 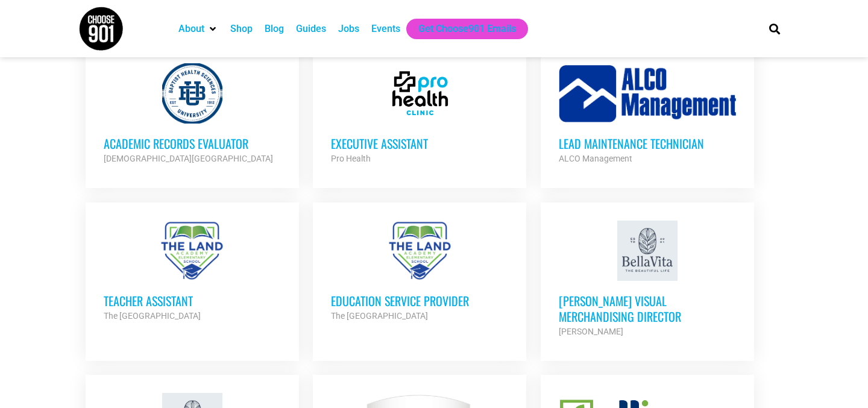 I want to click on a: Blog, so click(x=275, y=29).